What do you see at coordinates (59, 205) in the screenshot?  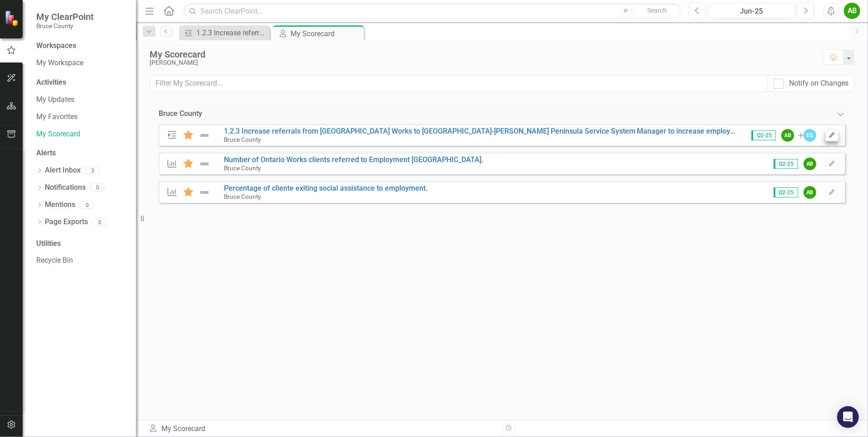 I see `a: Mentions` at bounding box center [59, 205].